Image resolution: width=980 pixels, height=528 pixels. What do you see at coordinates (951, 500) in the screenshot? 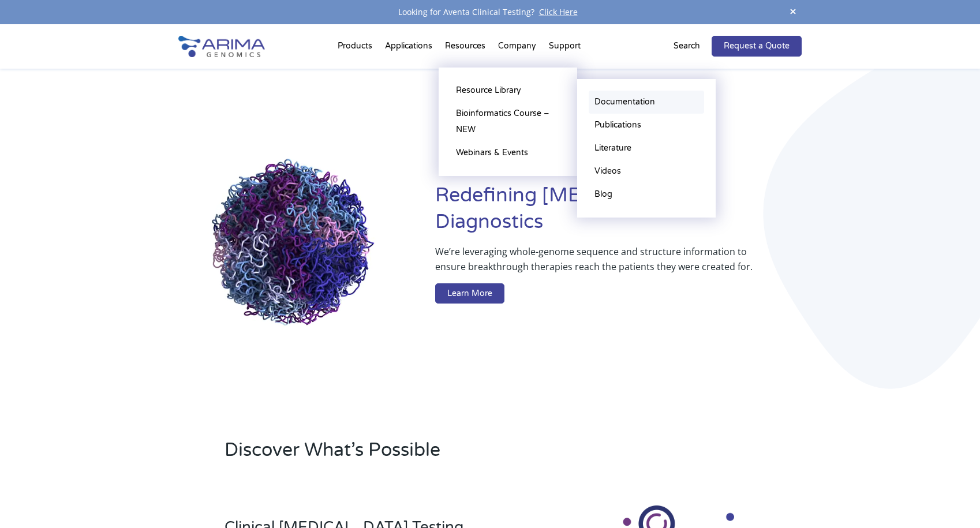
I see `div: Chat Widget` at bounding box center [951, 500].